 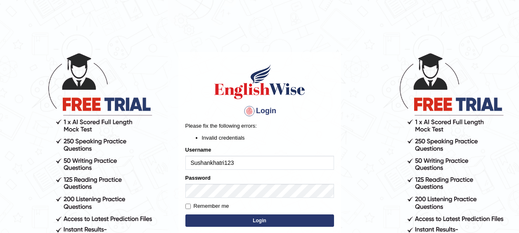 I want to click on label: Remember me, so click(x=207, y=206).